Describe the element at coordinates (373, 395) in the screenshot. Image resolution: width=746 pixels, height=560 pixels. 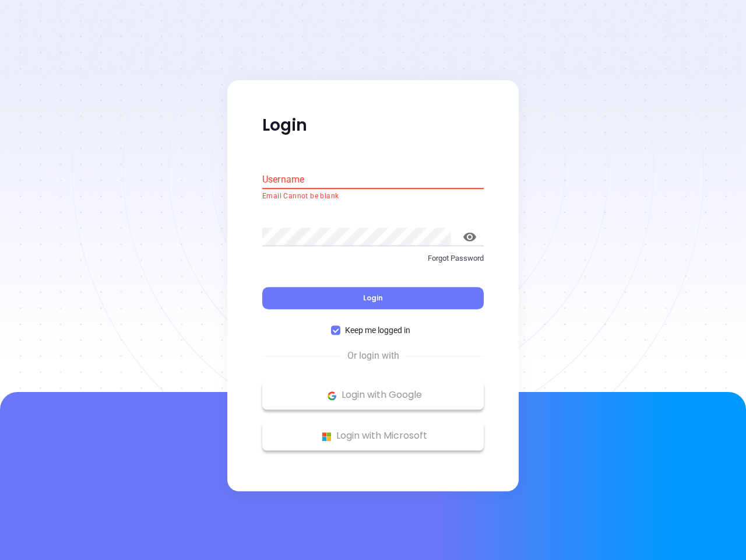
I see `button: Google Logo Login with Google` at that location.